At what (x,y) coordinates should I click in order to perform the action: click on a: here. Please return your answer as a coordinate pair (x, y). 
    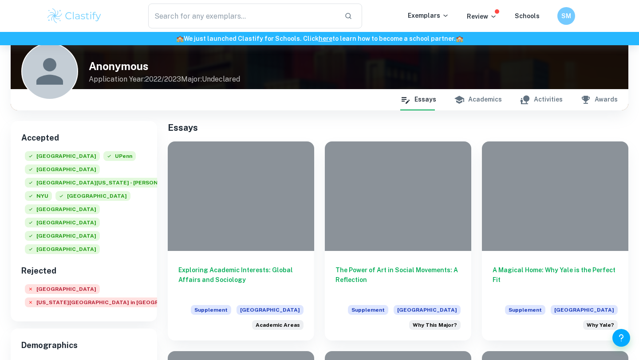
    Looking at the image, I should click on (325, 39).